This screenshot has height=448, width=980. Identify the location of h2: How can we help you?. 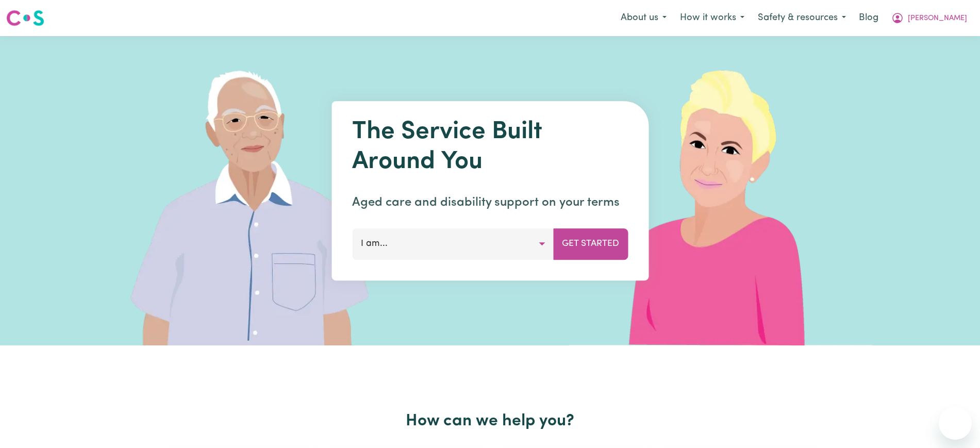
(490, 421).